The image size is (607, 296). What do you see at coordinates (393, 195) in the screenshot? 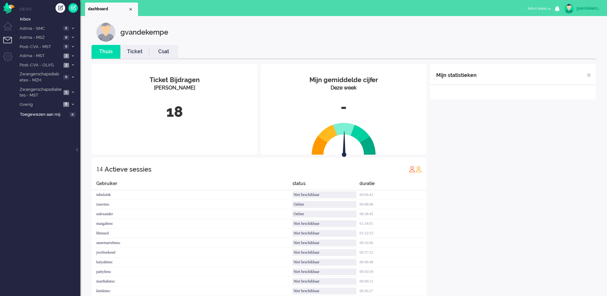
I see `div: 00:04:41` at bounding box center [393, 195].